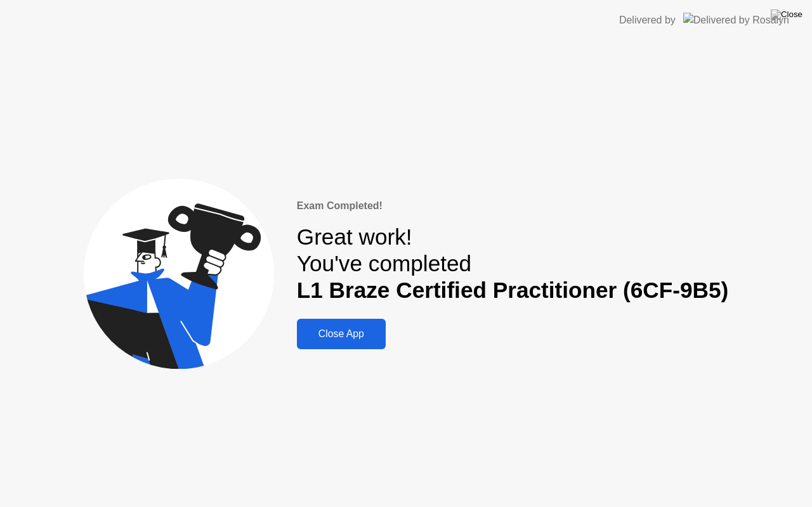  What do you see at coordinates (512, 289) in the screenshot?
I see `b: L1 Braze Certified Practitioner (6CF-9B5)` at bounding box center [512, 289].